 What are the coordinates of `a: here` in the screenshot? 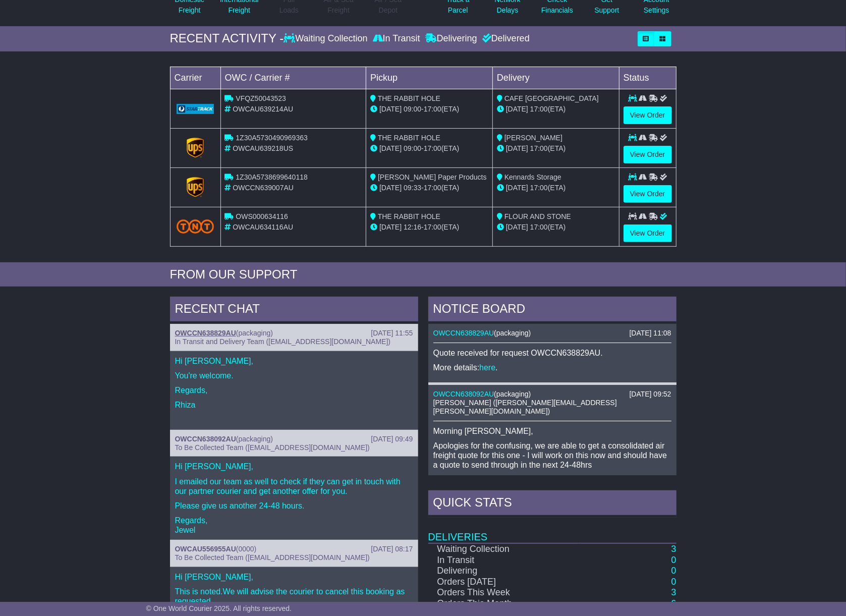 It's located at (487, 367).